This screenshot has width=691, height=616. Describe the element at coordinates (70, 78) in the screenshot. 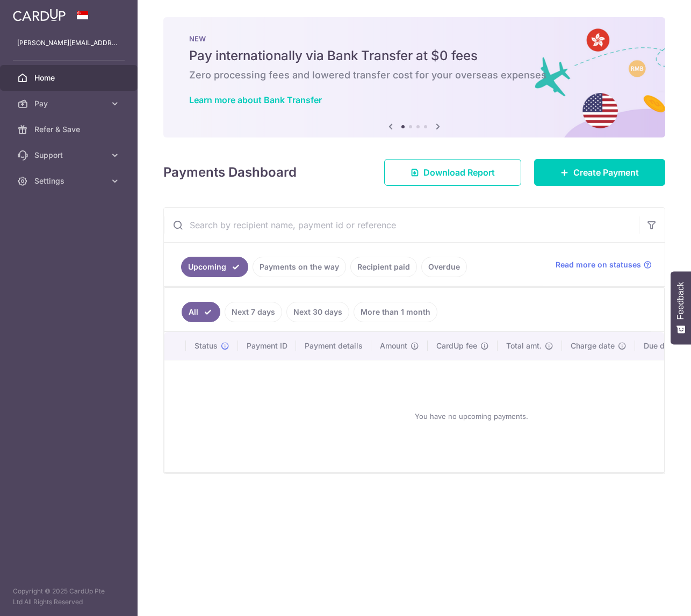

I see `span: Home` at that location.